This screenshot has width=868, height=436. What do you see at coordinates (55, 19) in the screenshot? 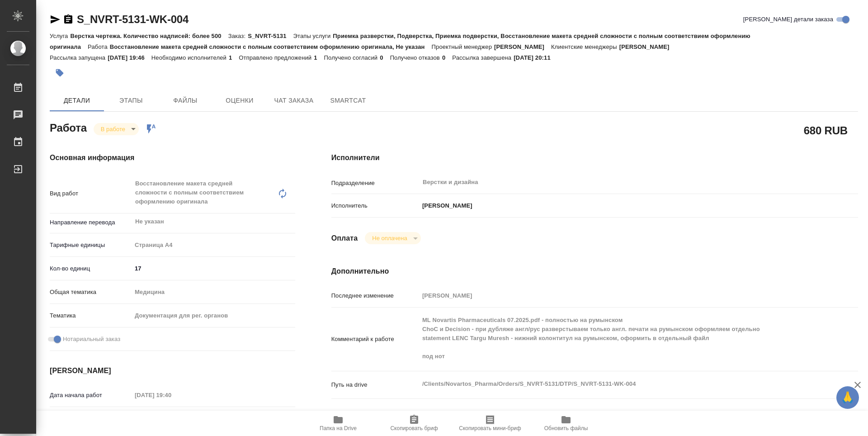
I see `button: Скопировать ссылку для ЯМессенджера` at bounding box center [55, 19].